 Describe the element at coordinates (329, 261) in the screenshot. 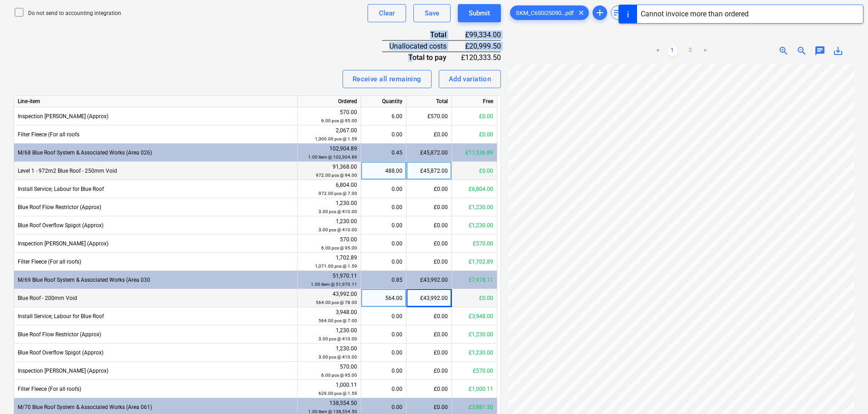

I see `div: 1,702.89` at that location.